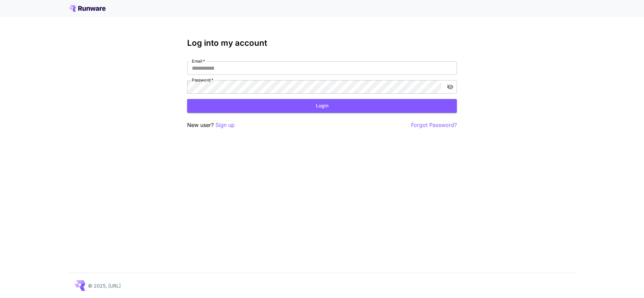 This screenshot has width=644, height=298. I want to click on p: New user?, so click(211, 125).